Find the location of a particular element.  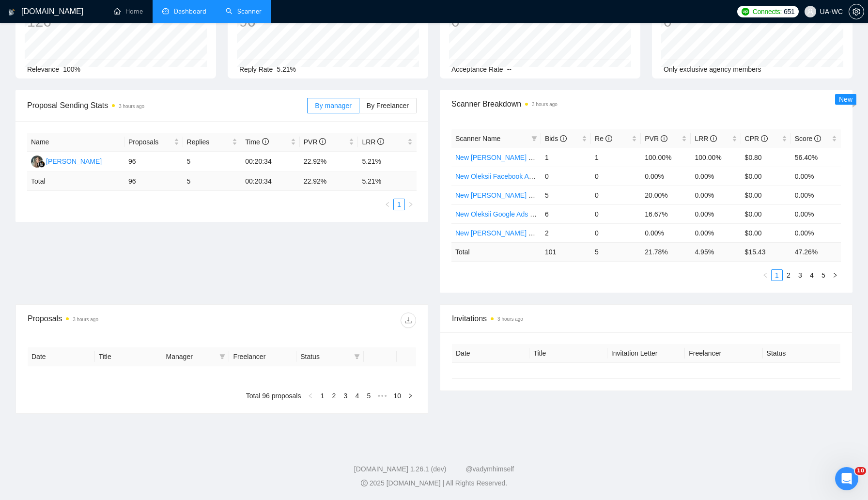

span: Reply Rate is located at coordinates (255, 69).